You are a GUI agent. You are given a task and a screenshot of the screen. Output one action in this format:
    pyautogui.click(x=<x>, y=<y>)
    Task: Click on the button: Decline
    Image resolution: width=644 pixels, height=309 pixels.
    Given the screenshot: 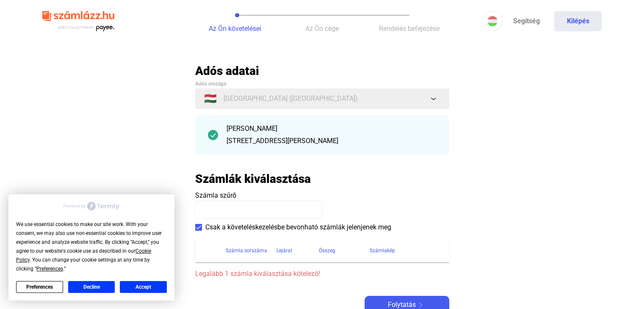 What is the action you would take?
    pyautogui.click(x=91, y=287)
    